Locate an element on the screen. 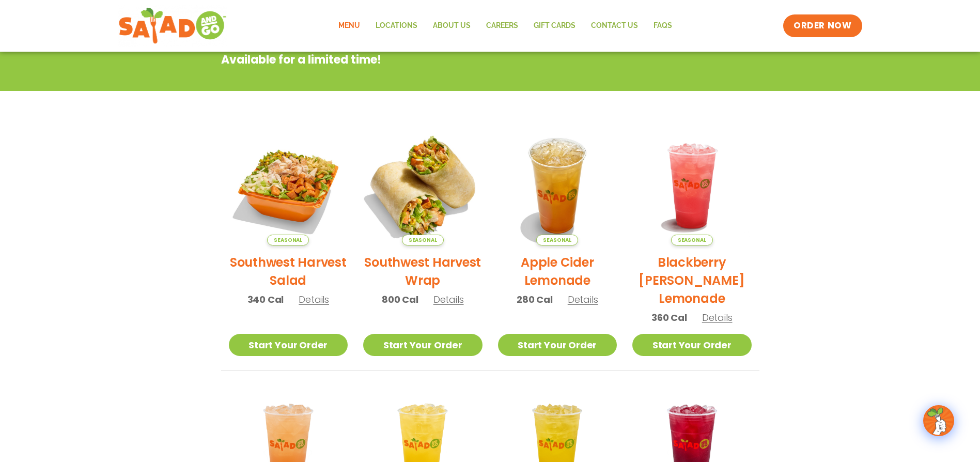  span: 340 Cal is located at coordinates (266, 299).